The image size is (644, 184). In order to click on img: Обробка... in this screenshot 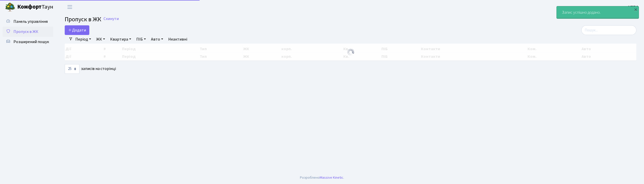, I will do `click(351, 52)`.